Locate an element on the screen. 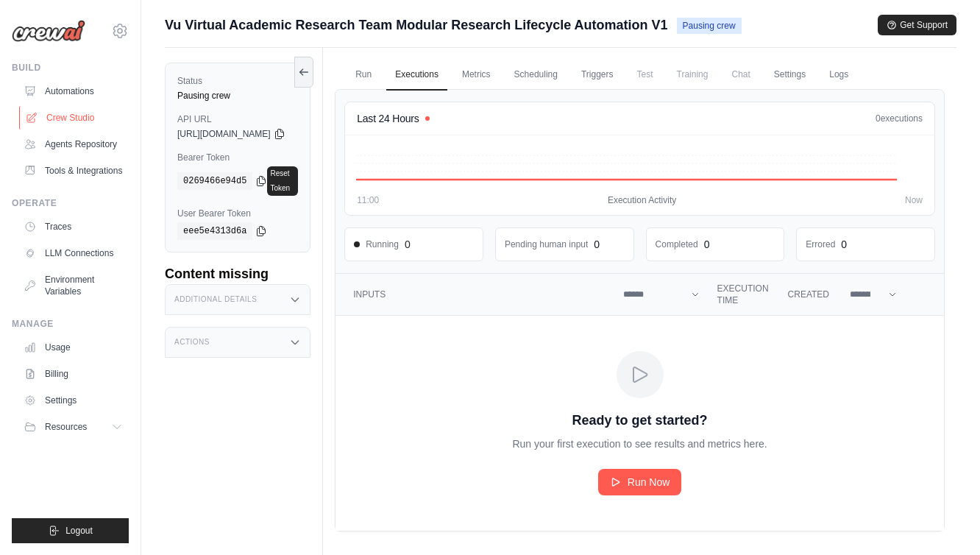  a: Tools & Integrations is located at coordinates (73, 171).